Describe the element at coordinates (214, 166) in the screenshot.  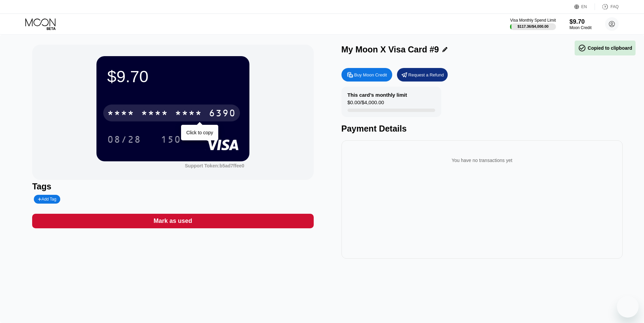
I see `div: Support Token: b5ad7ffee0` at that location.